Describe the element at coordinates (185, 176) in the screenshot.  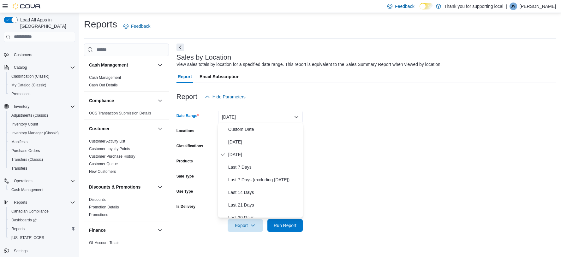
I see `label: Sale Type` at that location.